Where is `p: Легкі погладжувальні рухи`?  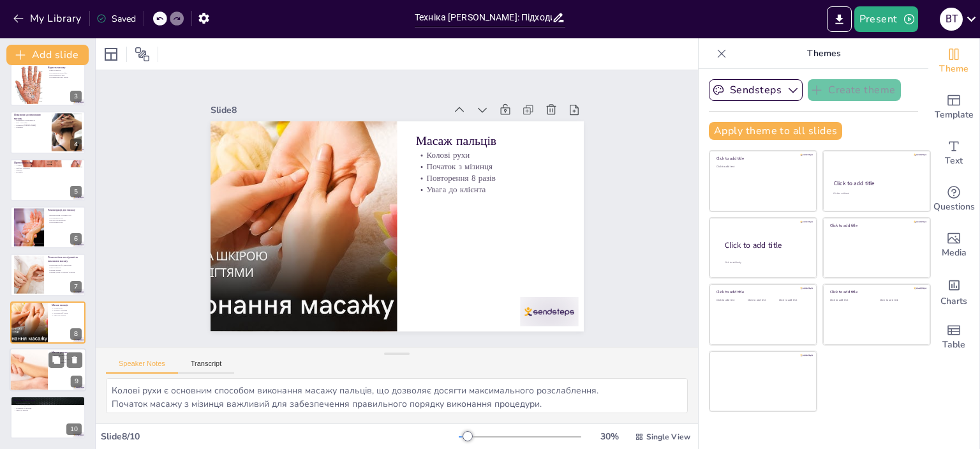
p: Легкі погладжувальні рухи is located at coordinates (47, 405).